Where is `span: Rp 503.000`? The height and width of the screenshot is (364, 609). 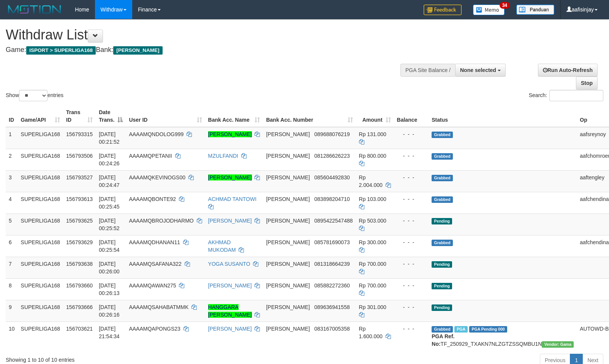
span: Rp 503.000 is located at coordinates (373, 221).